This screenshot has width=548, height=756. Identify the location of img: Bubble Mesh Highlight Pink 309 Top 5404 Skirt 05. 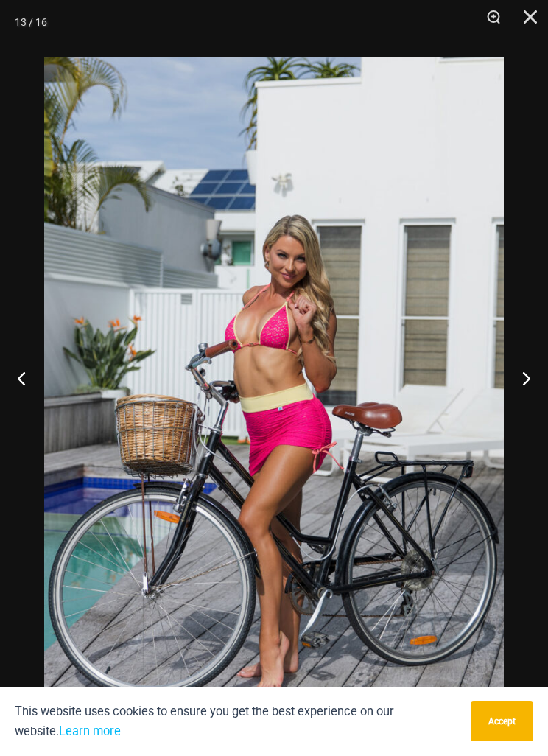
(274, 401).